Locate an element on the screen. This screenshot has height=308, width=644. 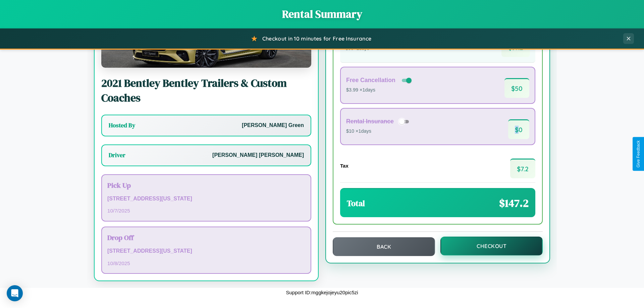
h1: Rental Summary is located at coordinates (322, 14).